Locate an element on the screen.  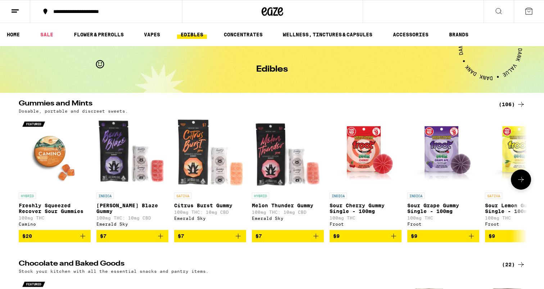
a: Open page for Berry Blaze Gummy from Emerald Sky is located at coordinates (132, 173).